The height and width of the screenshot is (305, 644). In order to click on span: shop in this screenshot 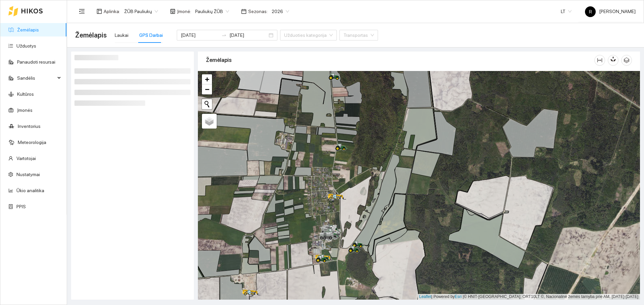, I will do `click(173, 11)`.